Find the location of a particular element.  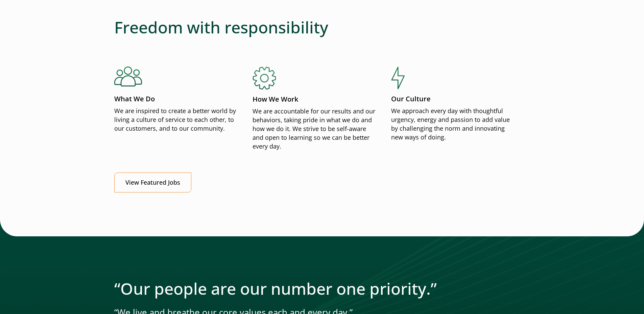

p: We are inspired to create a better world by living a culture of service to each other, to our cus... is located at coordinates (176, 120).